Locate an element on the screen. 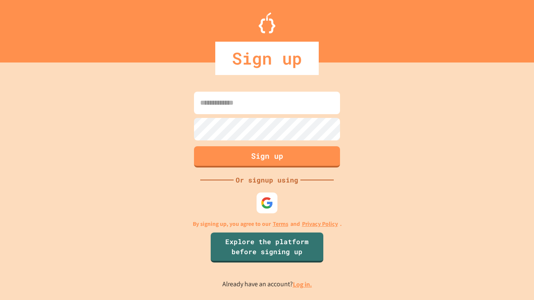 The width and height of the screenshot is (534, 300). a: Explore the platform before signing up is located at coordinates (267, 248).